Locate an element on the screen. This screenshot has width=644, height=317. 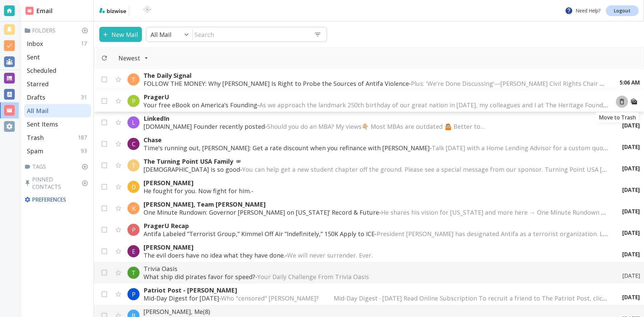
p: Starred is located at coordinates (38, 84).